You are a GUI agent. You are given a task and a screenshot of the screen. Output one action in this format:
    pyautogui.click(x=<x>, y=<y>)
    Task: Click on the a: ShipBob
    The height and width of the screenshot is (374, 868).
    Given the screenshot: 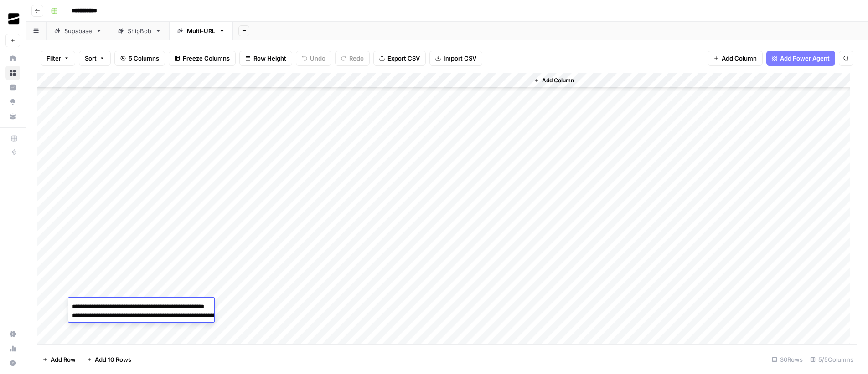 What is the action you would take?
    pyautogui.click(x=140, y=31)
    